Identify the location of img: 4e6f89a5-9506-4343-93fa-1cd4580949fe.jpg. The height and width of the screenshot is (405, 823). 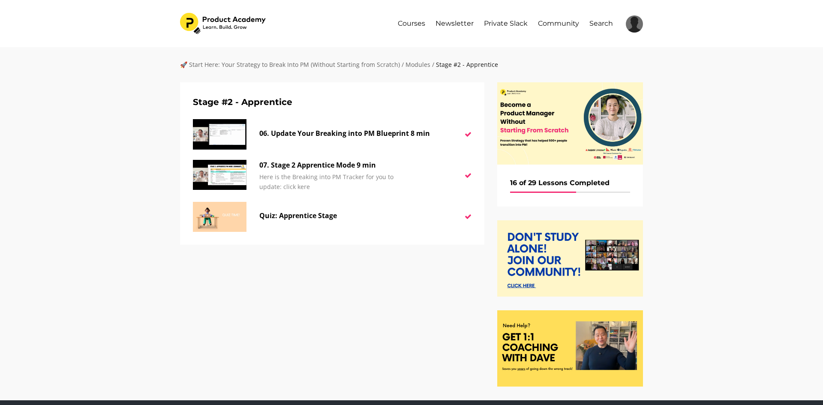
(219, 134).